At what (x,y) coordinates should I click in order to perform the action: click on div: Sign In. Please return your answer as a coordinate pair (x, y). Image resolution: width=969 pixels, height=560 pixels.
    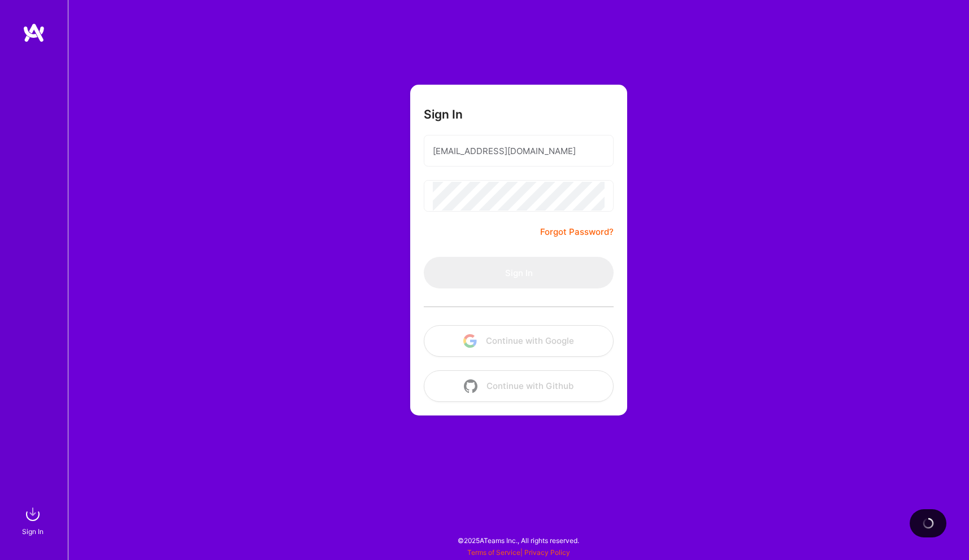
    Looking at the image, I should click on (33, 531).